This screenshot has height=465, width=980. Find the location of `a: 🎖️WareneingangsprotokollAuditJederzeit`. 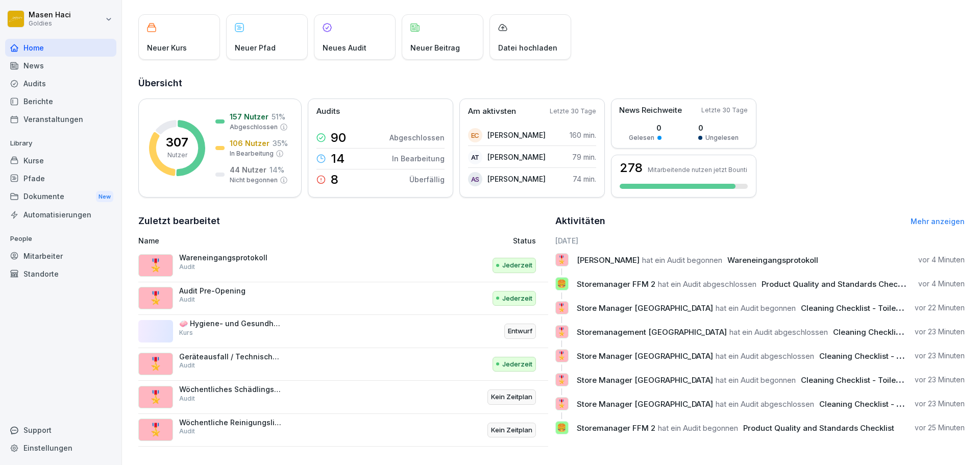

a: 🎖️WareneingangsprotokollAuditJederzeit is located at coordinates (343, 266).